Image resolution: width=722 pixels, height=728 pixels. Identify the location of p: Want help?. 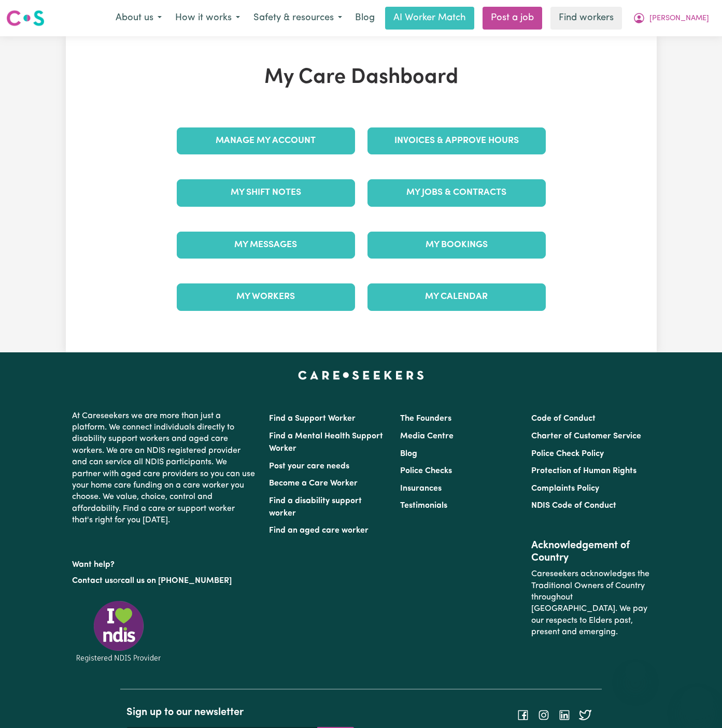
(164, 563).